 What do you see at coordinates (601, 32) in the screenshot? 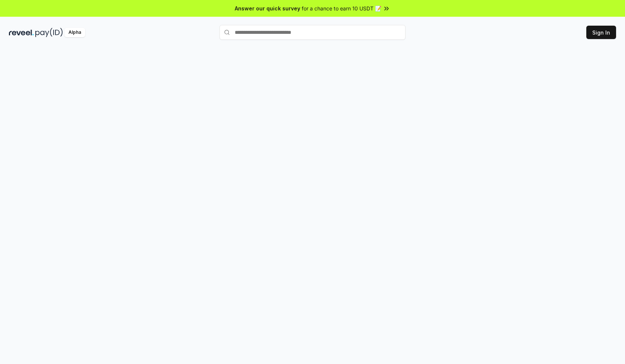
I see `button: Sign In` at bounding box center [601, 32].